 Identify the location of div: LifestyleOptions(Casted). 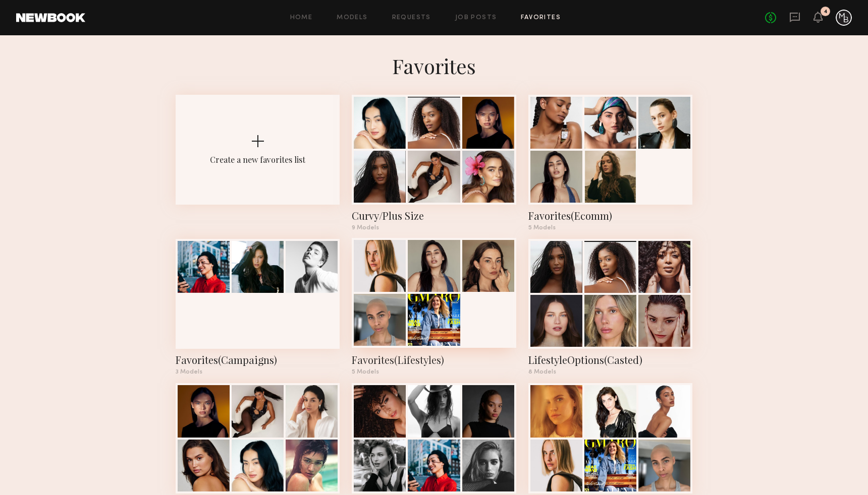
(610, 360).